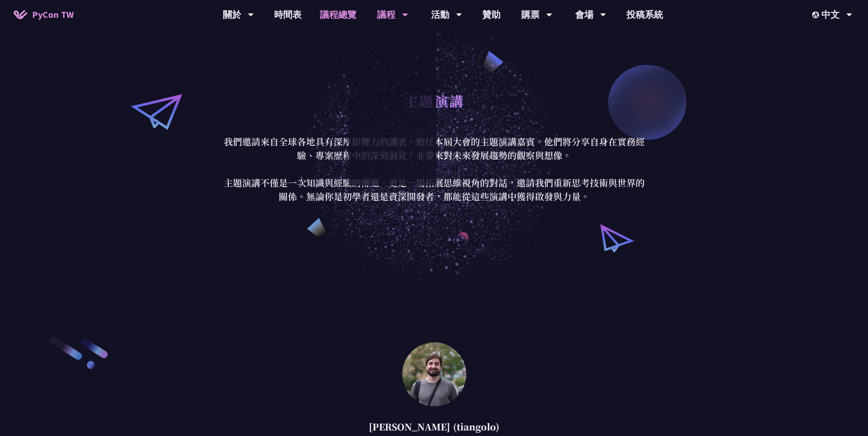 The image size is (868, 436). What do you see at coordinates (53, 14) in the screenshot?
I see `span: PyCon TW` at bounding box center [53, 14].